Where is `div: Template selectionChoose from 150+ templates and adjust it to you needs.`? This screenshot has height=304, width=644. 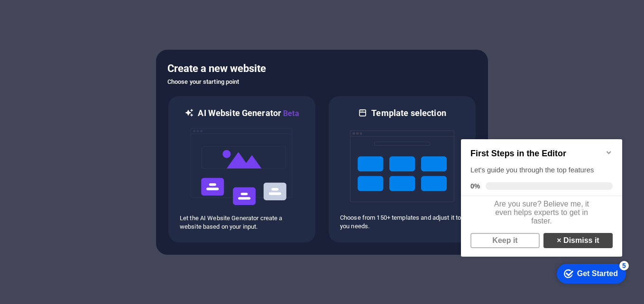
div: Template selectionChoose from 150+ templates and adjust it to you needs. is located at coordinates (402, 169).